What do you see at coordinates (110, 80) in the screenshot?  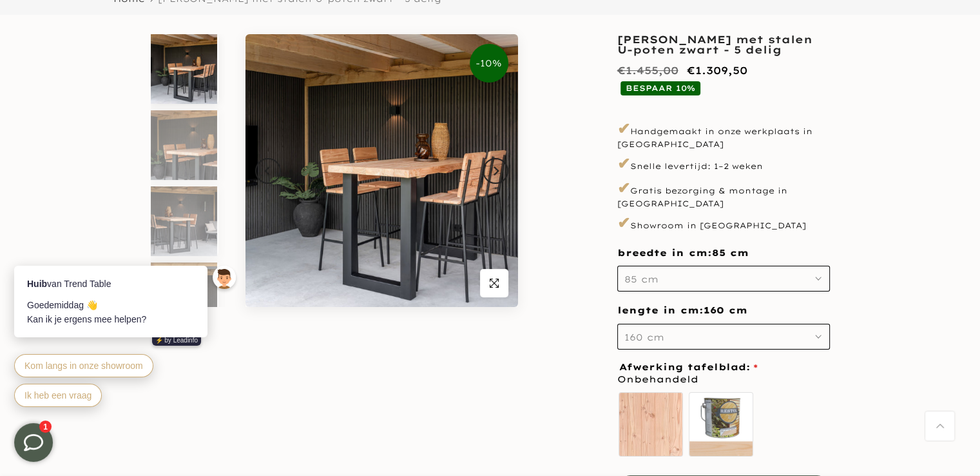 I see `div: van Trend Table` at bounding box center [110, 80].